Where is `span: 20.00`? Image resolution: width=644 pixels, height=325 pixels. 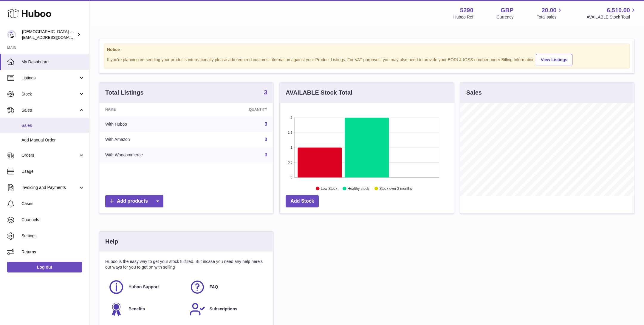
span: 20.00 is located at coordinates (549, 10).